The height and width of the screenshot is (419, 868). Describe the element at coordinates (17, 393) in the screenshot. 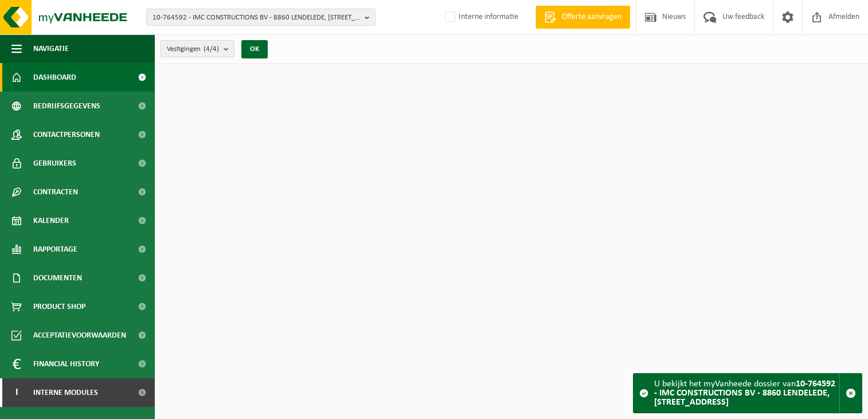

I see `span: I` at that location.